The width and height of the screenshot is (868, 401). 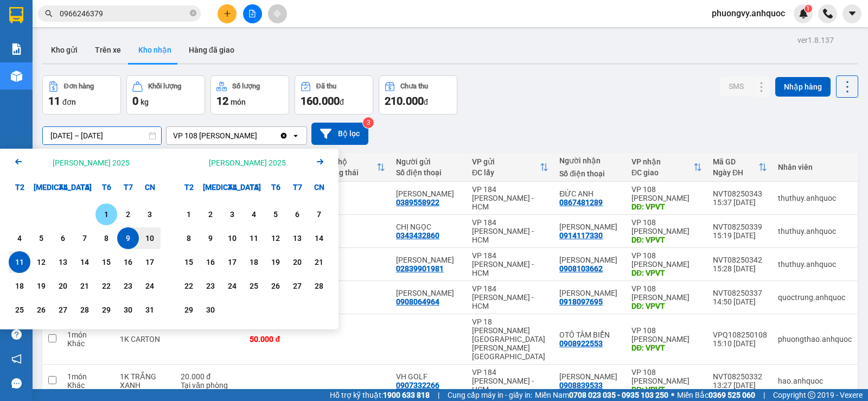 What do you see at coordinates (150, 262) in the screenshot?
I see `div: Choose Chủ Nhật, tháng 08 17 2025. It's available.` at bounding box center [150, 262].